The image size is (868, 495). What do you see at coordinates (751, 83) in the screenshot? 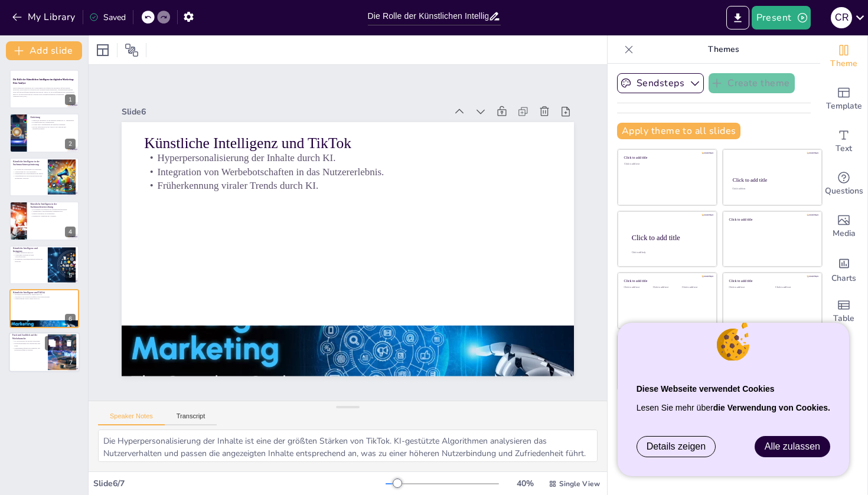
I see `button: Create theme` at bounding box center [751, 83].